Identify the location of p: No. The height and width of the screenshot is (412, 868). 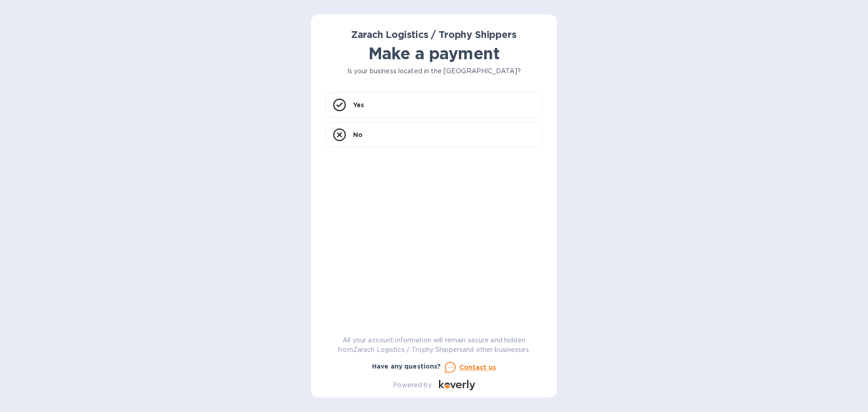
(358, 135).